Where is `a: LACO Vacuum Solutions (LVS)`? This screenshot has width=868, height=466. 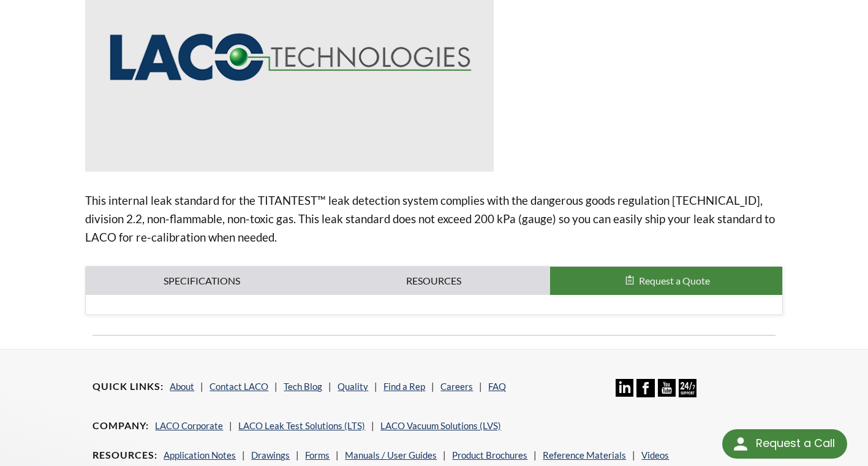 a: LACO Vacuum Solutions (LVS) is located at coordinates (440, 426).